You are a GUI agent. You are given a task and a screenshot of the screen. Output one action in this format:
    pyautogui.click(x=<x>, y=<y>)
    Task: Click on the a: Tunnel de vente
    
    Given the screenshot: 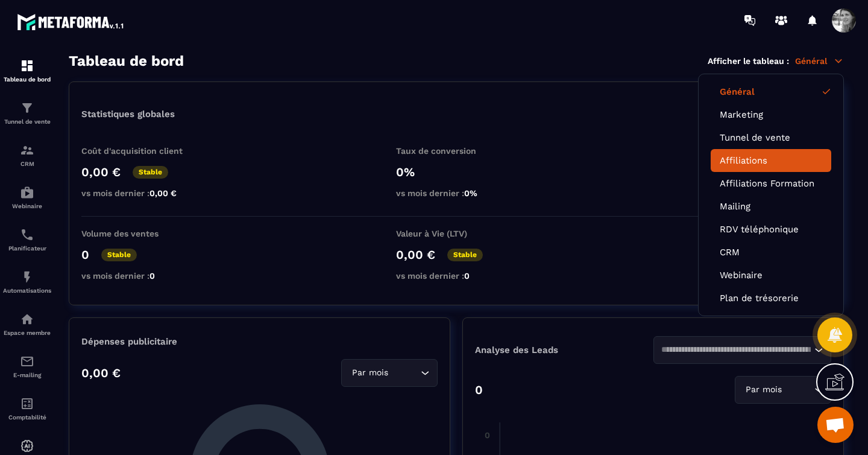 What is the action you would take?
    pyautogui.click(x=771, y=138)
    